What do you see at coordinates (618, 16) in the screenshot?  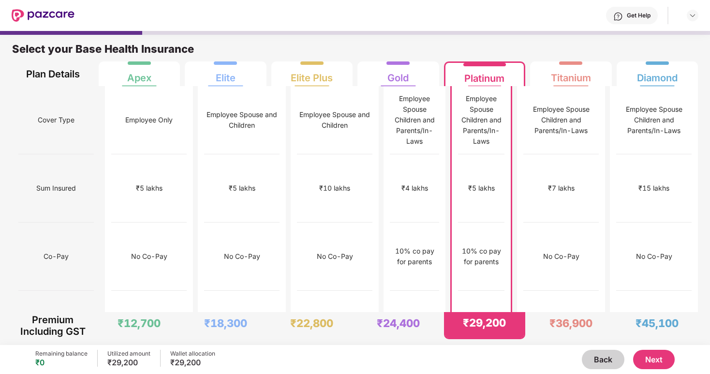 I see `img: svg+xml;base64,PHN2ZyBpZD0iSGVscC0zMngzMiIgeG1sbnM9Imh0dHA6Ly93d3cudzMub3JnLzIwMDAvc3ZnIiB3aWR0aD...` at bounding box center [618, 16].